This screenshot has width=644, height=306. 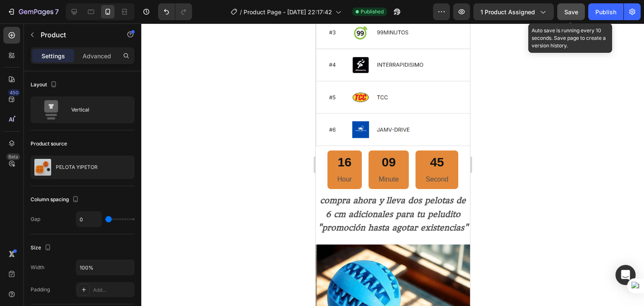 I want to click on p: Minute, so click(x=73, y=156).